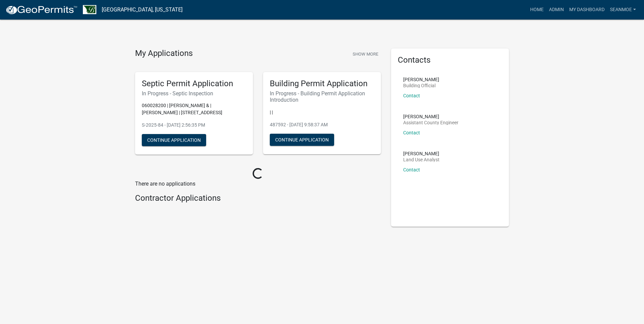  Describe the element at coordinates (450, 60) in the screenshot. I see `h5: Contacts` at that location.